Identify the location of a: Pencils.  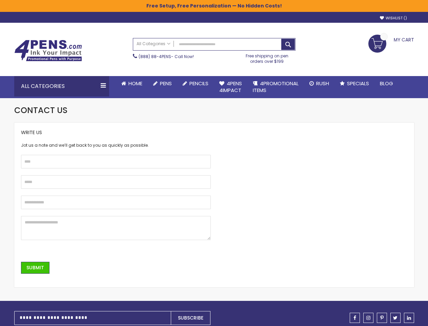
(196, 83).